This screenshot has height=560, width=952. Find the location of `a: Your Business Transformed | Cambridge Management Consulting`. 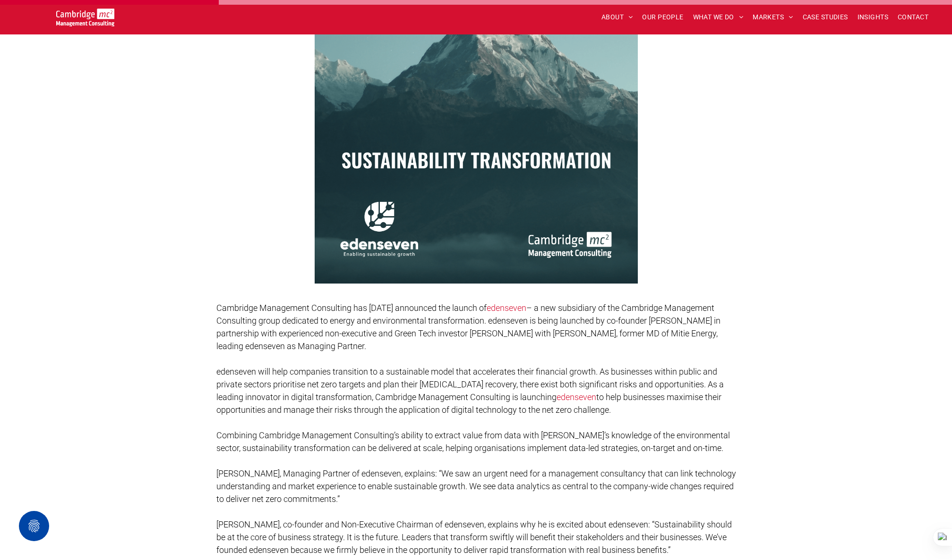

a: Your Business Transformed | Cambridge Management Consulting is located at coordinates (85, 15).